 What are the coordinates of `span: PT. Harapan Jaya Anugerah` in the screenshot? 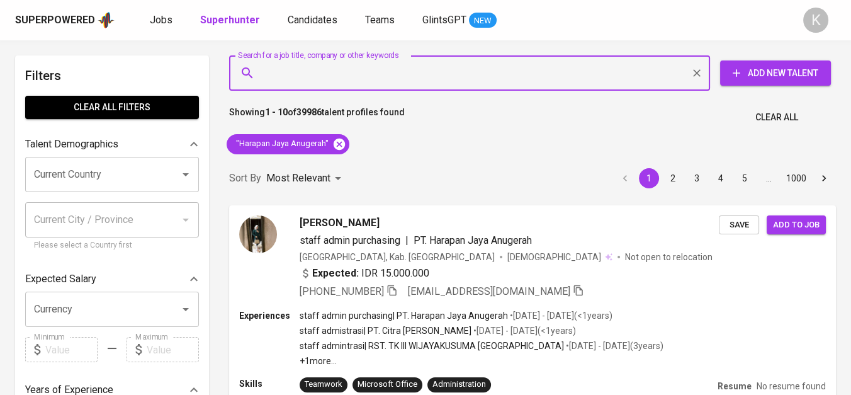 It's located at (473, 240).